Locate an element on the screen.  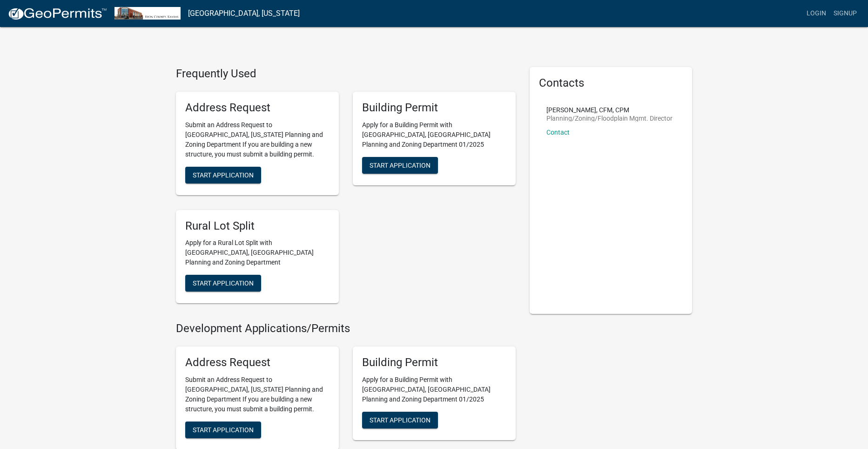
a: Contact is located at coordinates (558, 132).